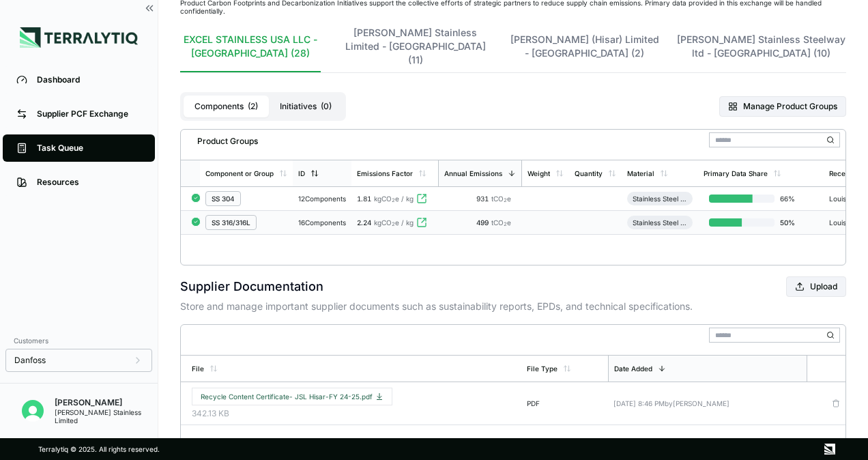 The image size is (868, 460). Describe the element at coordinates (484, 223) in the screenshot. I see `span: 499` at that location.